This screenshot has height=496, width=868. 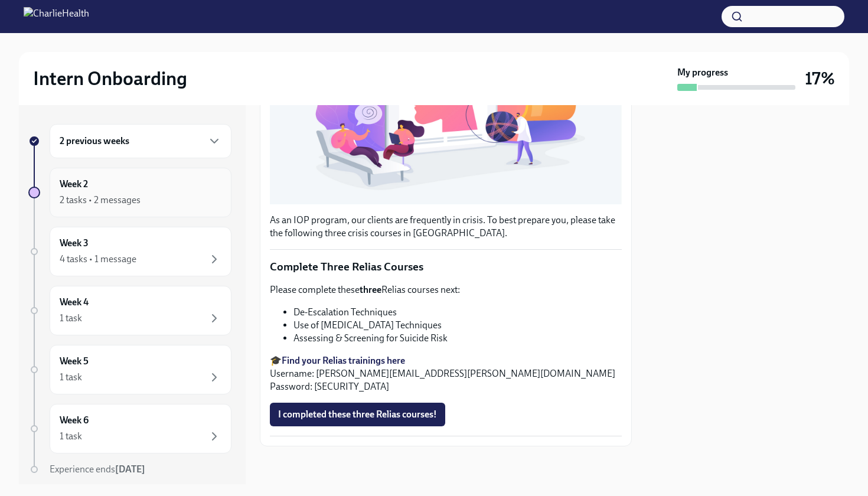 What do you see at coordinates (703, 73) in the screenshot?
I see `strong: My progress` at bounding box center [703, 73].